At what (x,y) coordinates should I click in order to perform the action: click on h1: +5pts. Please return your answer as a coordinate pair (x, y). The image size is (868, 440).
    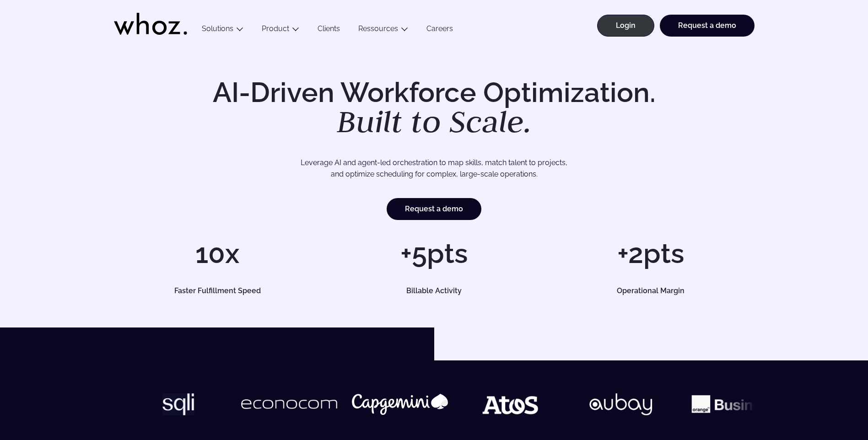
    Looking at the image, I should click on (434, 253).